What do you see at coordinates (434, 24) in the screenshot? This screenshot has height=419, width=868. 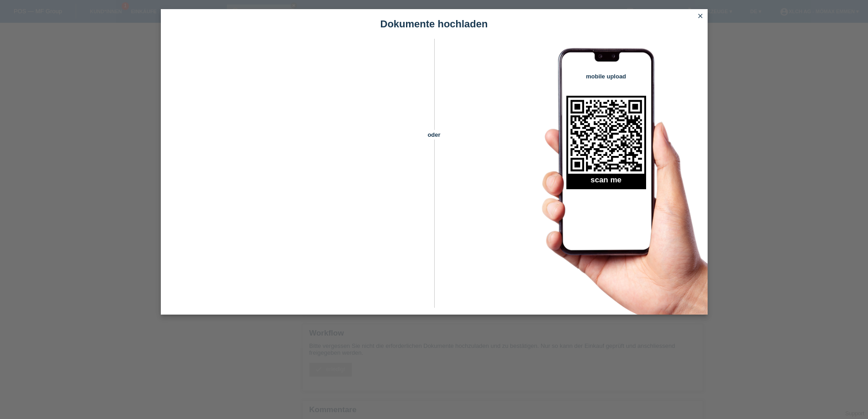 I see `h1: Dokumente hochladen` at bounding box center [434, 24].